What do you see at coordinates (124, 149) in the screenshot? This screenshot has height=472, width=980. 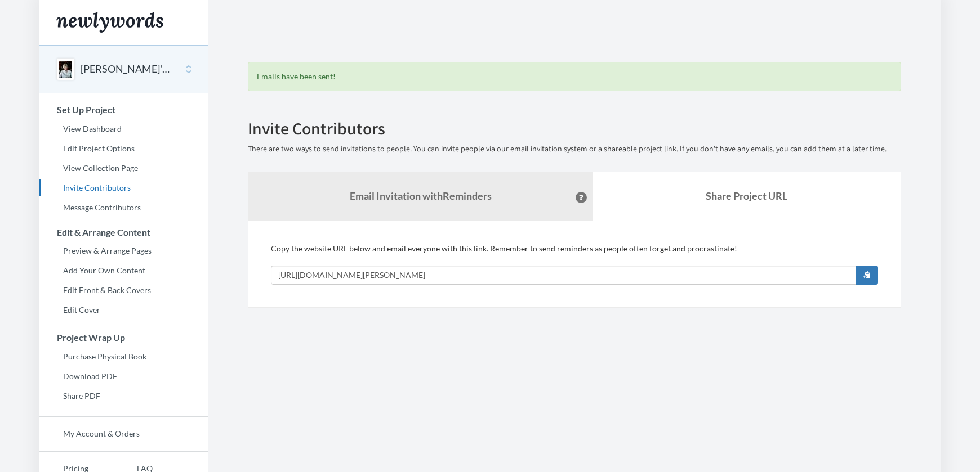 I see `a: Edit Project Options` at bounding box center [124, 149].